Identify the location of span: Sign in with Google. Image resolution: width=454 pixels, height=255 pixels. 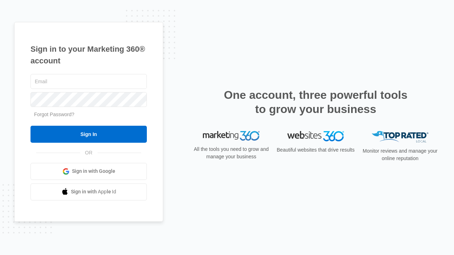
(94, 171).